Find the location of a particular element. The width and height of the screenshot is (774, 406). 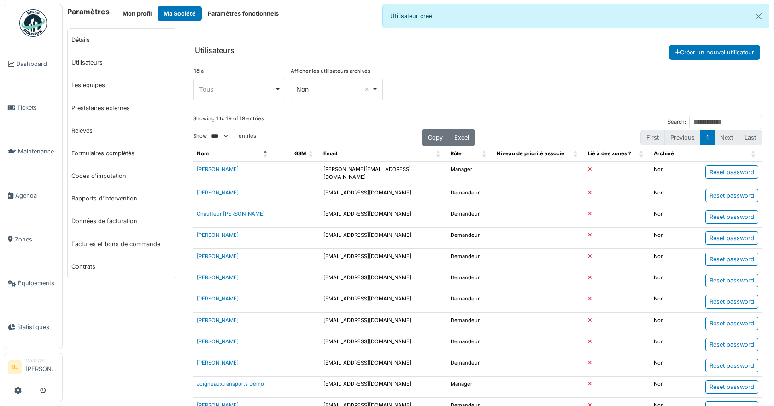

a: Relevés is located at coordinates (122, 130).